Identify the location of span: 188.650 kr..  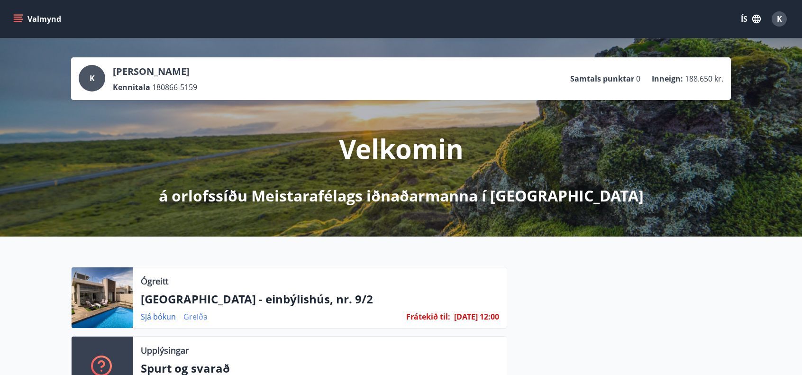
(704, 79).